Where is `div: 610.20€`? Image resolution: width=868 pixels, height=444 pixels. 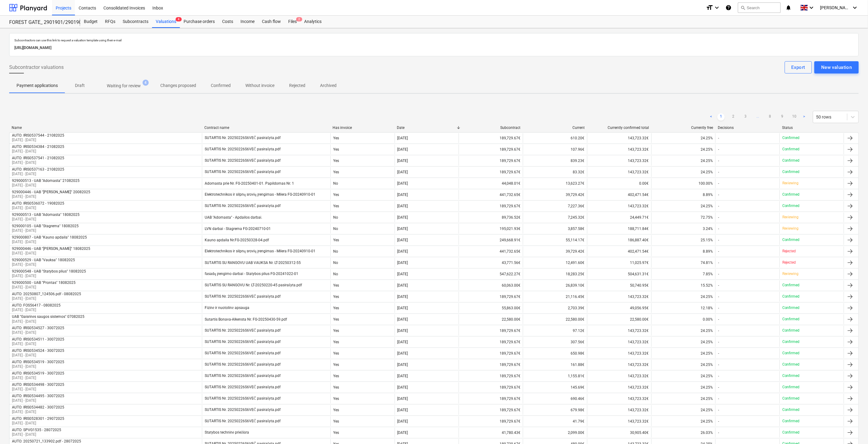 div: 610.20€ is located at coordinates (555, 138).